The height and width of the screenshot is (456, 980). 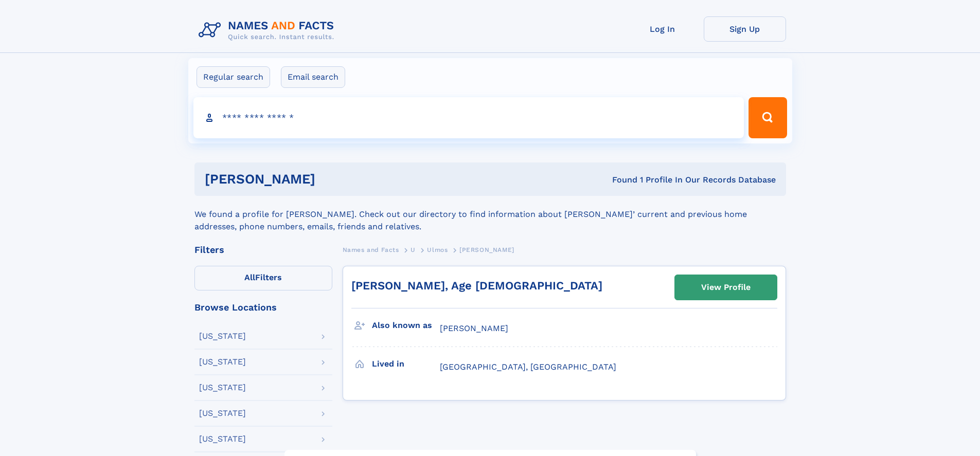 What do you see at coordinates (663, 29) in the screenshot?
I see `a: Log In` at bounding box center [663, 29].